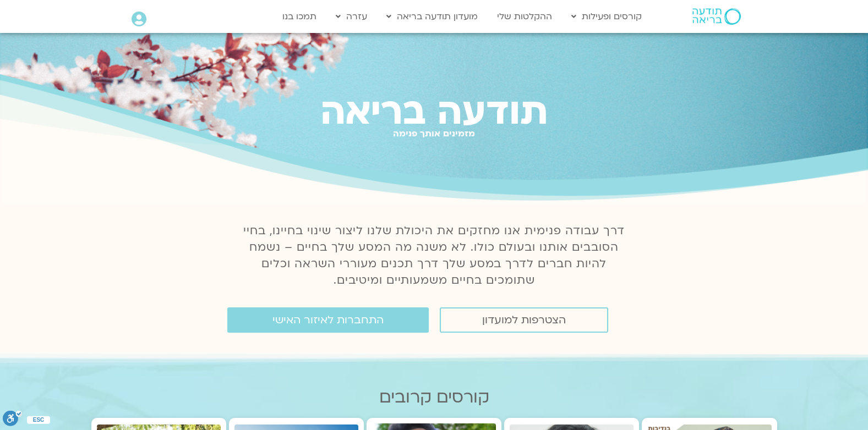 The height and width of the screenshot is (430, 868). I want to click on p: דרך עבודה פנימית אנו מחזקים את היכולת שלנו ליצור שינוי בחיינו, בחיי הסובבים אותנו ובעולם כולו. לא..., so click(434, 256).